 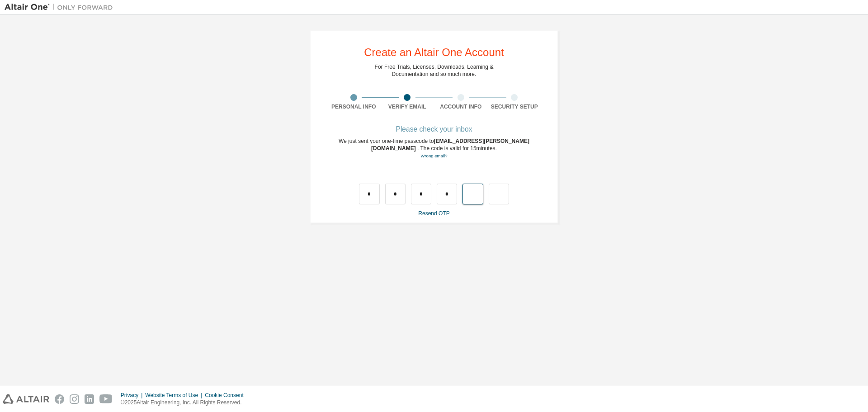 What do you see at coordinates (434, 53) in the screenshot?
I see `div: Create an Altair One Account` at bounding box center [434, 53].